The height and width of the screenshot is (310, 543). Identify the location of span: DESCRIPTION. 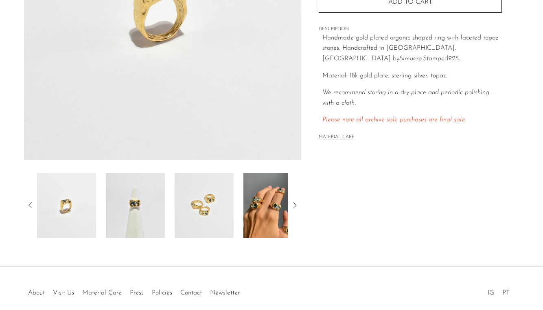
(410, 29).